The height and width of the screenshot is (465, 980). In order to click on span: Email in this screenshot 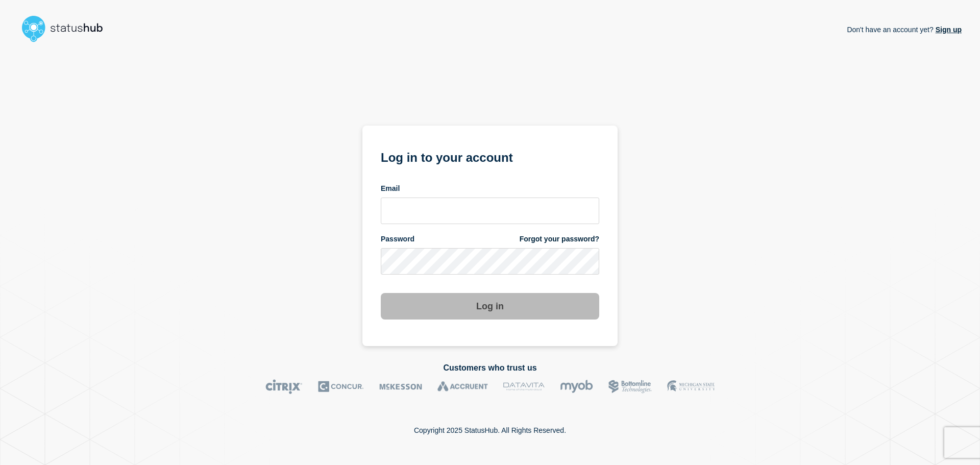, I will do `click(390, 188)`.